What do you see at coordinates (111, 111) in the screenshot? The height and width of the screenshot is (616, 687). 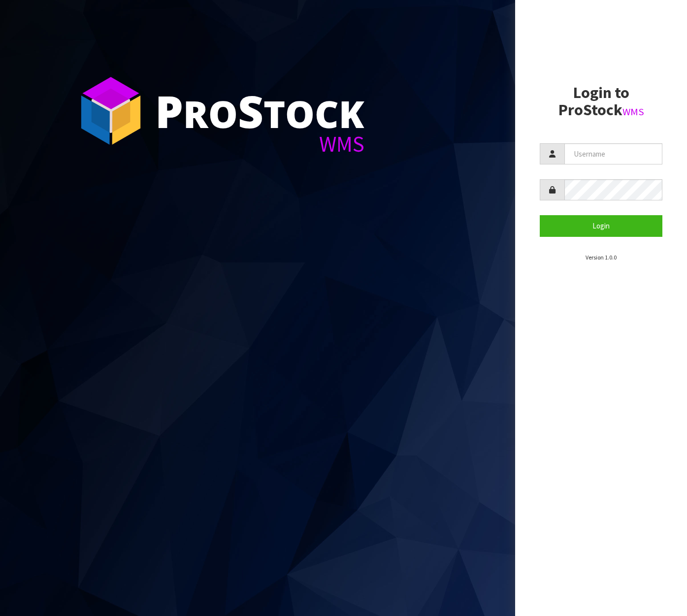 I see `img: ProStock Cube` at bounding box center [111, 111].